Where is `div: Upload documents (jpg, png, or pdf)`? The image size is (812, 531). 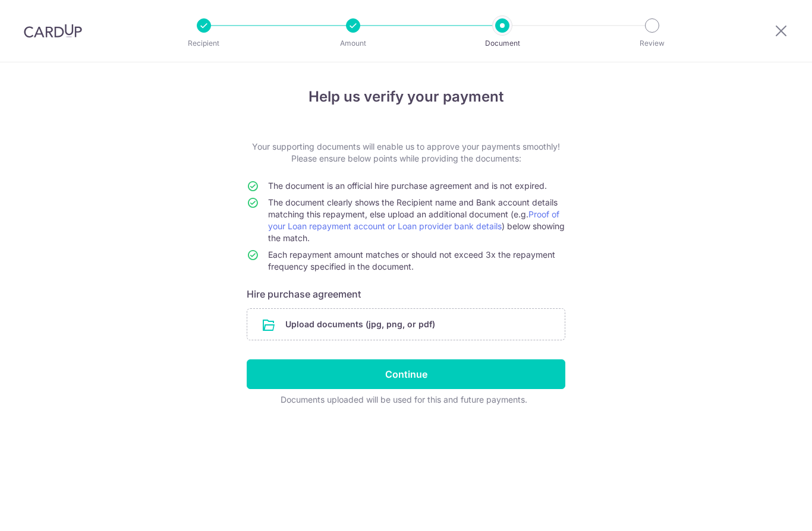
div: Upload documents (jpg, png, or pdf) is located at coordinates (406, 324).